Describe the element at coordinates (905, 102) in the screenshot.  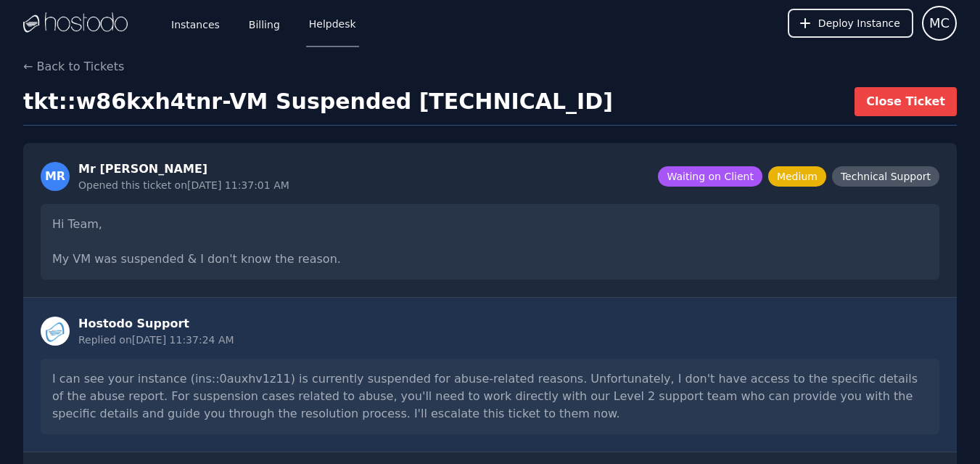
I see `button: Close Ticket` at that location.